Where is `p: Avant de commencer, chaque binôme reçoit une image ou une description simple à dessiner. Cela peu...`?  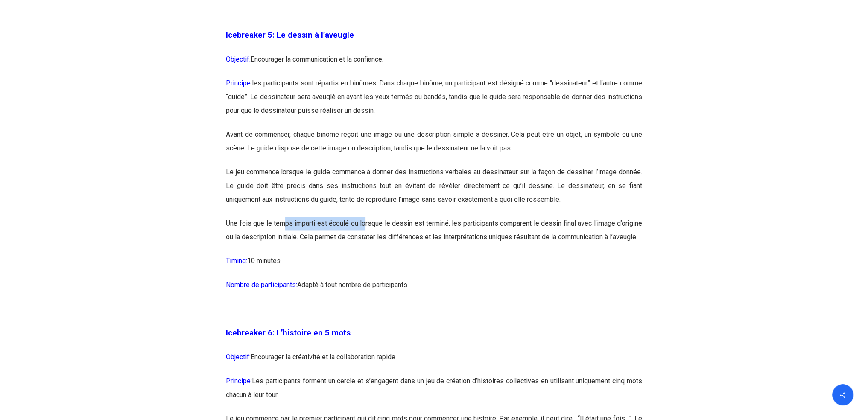 p: Avant de commencer, chaque binôme reçoit une image ou une description simple à dessiner. Cela peu... is located at coordinates (434, 146).